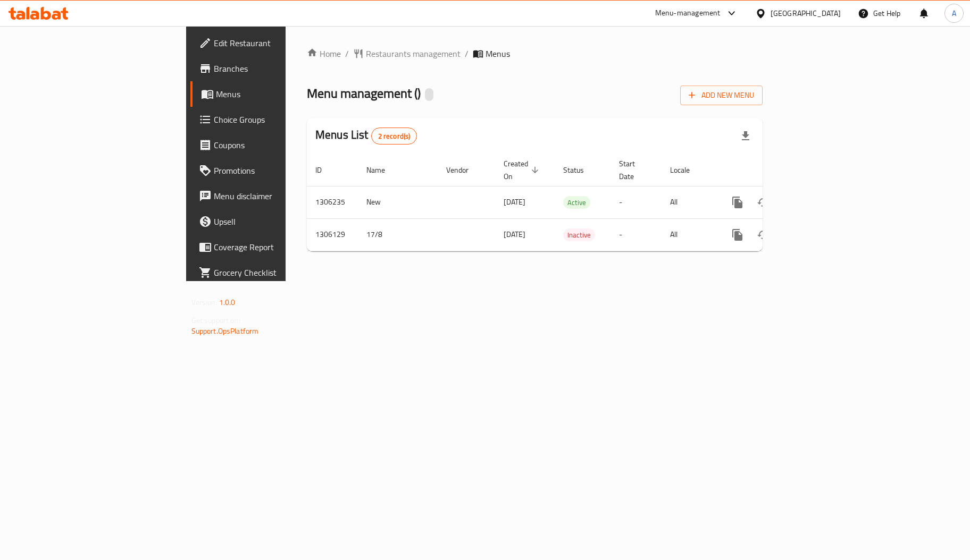 The width and height of the screenshot is (970, 560). I want to click on span: ID, so click(325, 170).